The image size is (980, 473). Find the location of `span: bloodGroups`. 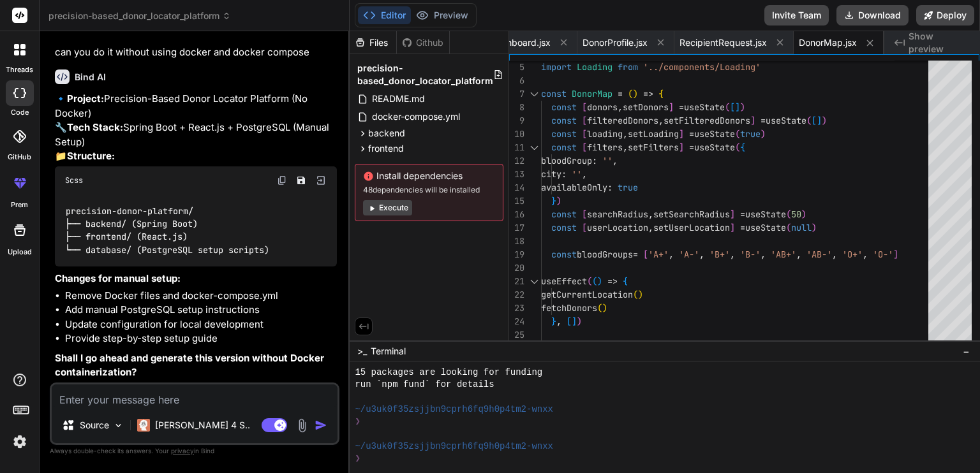

span: bloodGroups is located at coordinates (605, 254).